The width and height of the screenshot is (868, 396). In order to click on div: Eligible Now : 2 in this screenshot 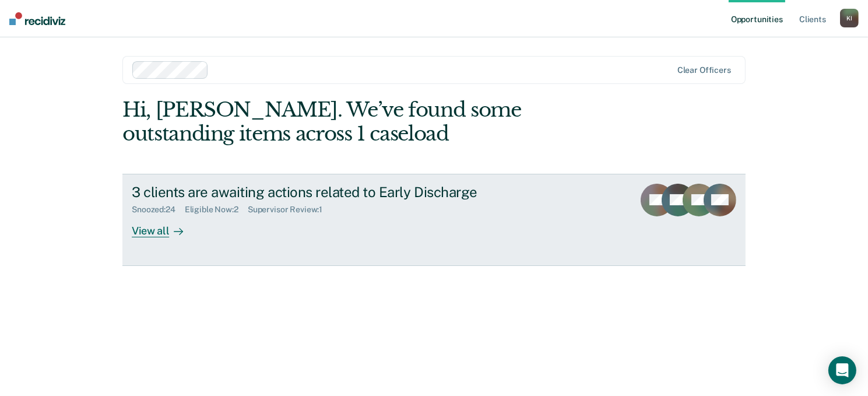, I will do `click(216, 210)`.